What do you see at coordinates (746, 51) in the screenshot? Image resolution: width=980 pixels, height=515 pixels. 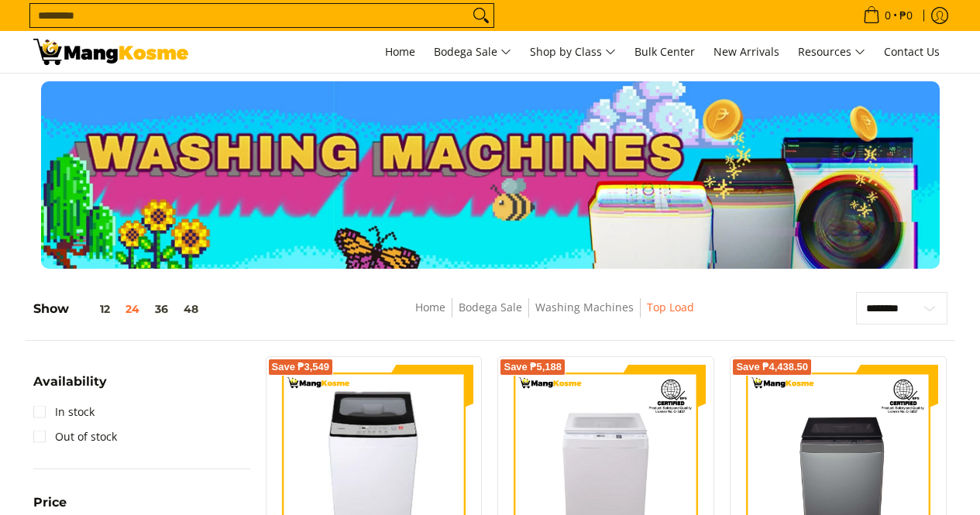 I see `span: New Arrivals` at bounding box center [746, 51].